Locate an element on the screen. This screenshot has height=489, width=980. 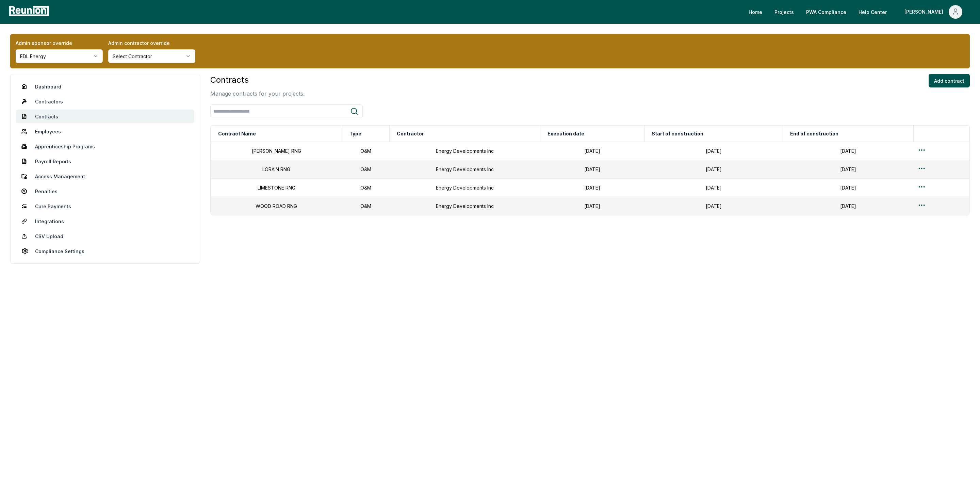
nav: Main is located at coordinates (858, 12).